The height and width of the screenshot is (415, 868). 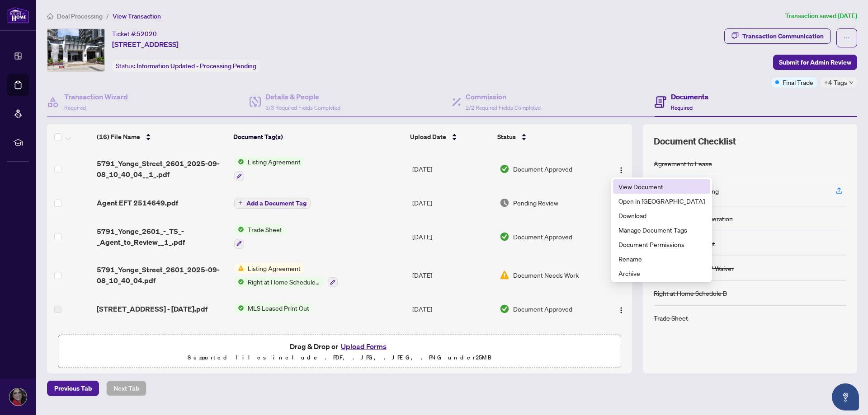 I want to click on span: down, so click(x=851, y=83).